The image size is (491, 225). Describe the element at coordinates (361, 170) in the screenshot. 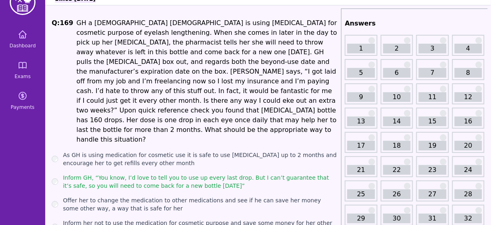

I see `a: 21` at that location.